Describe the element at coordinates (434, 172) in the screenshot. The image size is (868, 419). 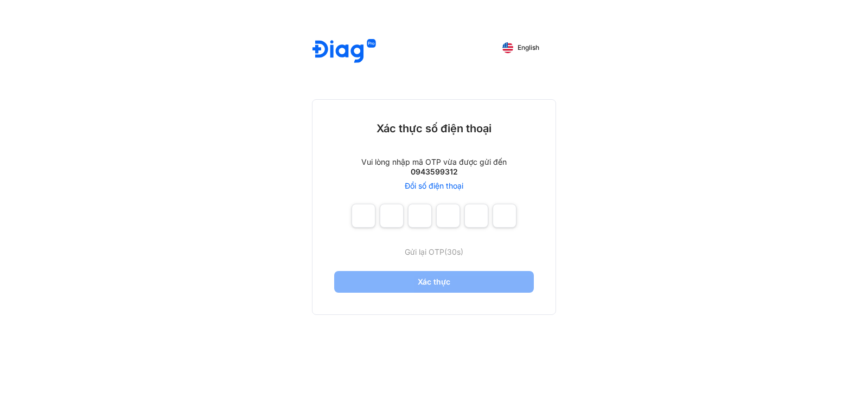
I see `div: 0943599312` at that location.